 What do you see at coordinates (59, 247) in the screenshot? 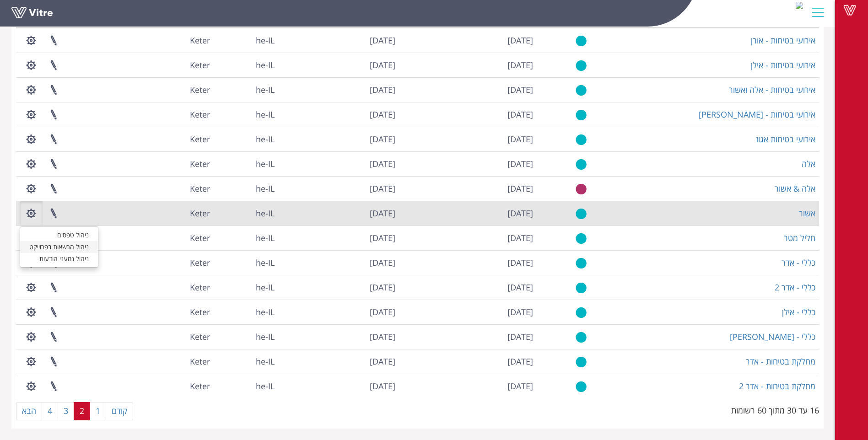
I see `a: ניהול הרשאות בפרוייקט` at bounding box center [59, 247].